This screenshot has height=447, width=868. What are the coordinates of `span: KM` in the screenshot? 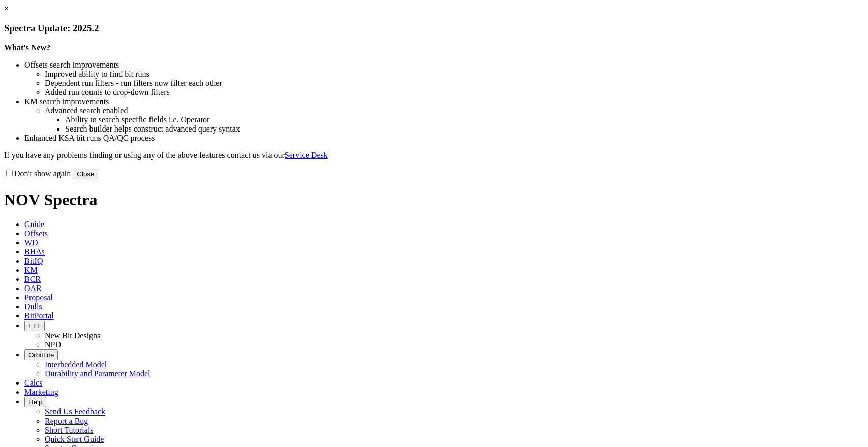 It's located at (31, 270).